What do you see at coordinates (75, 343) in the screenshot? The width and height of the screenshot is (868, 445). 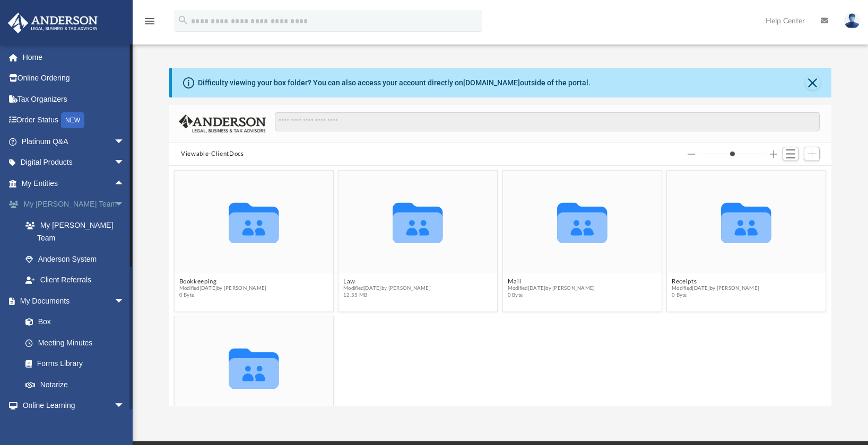 I see `a: Meeting Minutes` at bounding box center [75, 343].